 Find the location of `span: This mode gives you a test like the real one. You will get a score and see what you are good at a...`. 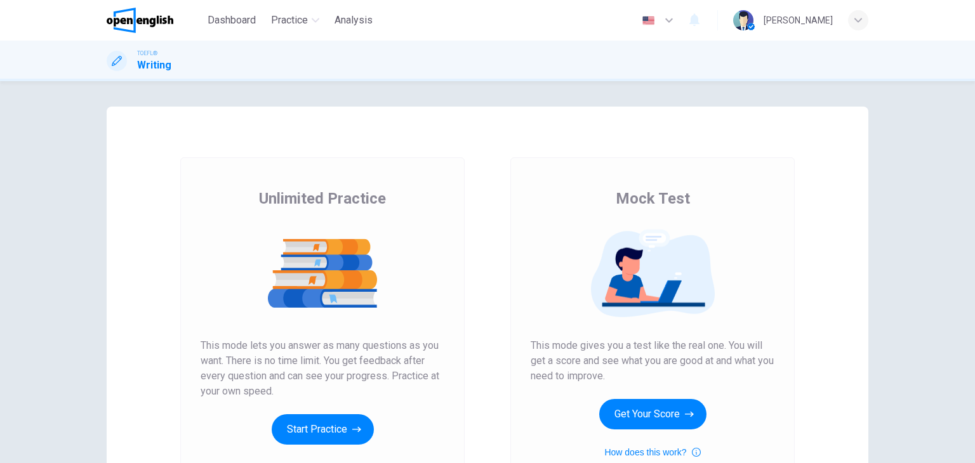

span: This mode gives you a test like the real one. You will get a score and see what you are good at a... is located at coordinates (652, 361).